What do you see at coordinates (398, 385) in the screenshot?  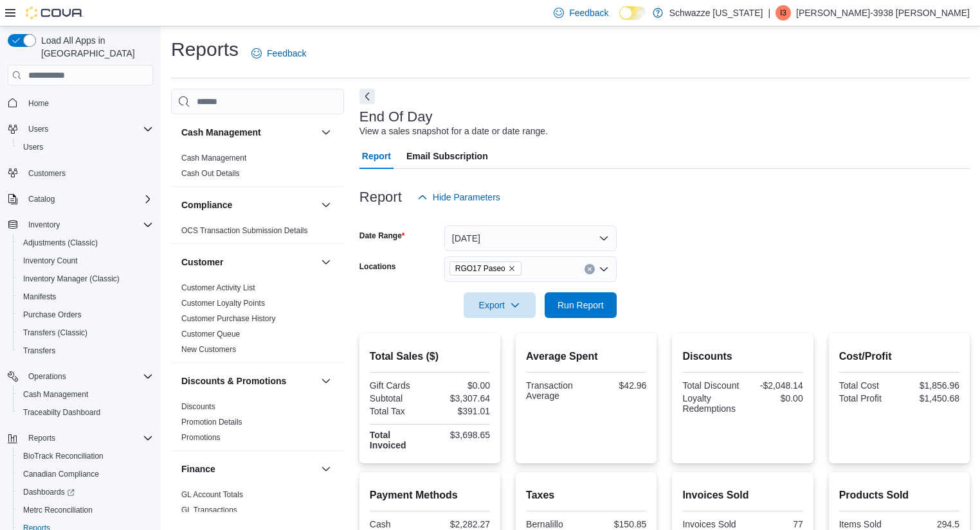 I see `div: Gift Cards` at bounding box center [398, 385].